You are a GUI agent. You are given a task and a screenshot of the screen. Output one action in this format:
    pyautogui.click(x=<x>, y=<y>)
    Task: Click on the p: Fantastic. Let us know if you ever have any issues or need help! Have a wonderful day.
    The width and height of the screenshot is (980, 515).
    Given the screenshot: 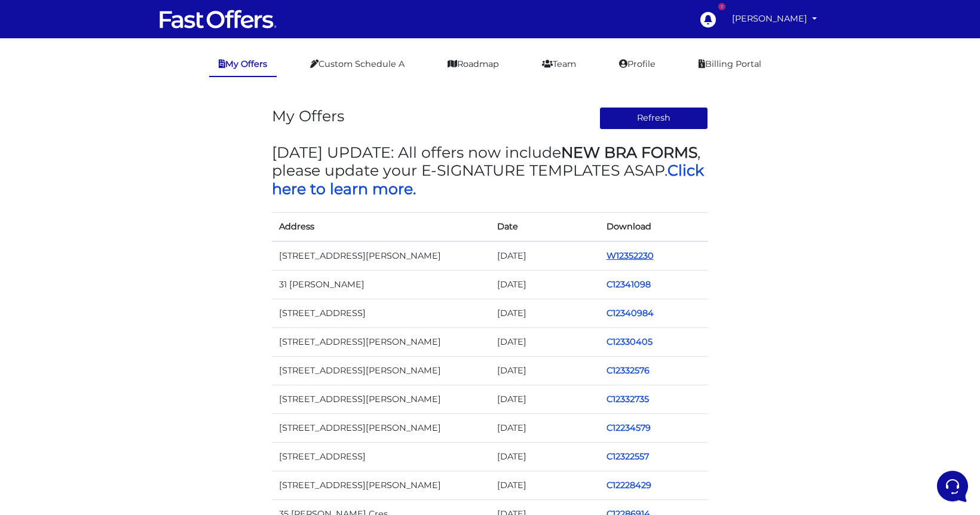 What is the action you would take?
    pyautogui.click(x=120, y=106)
    